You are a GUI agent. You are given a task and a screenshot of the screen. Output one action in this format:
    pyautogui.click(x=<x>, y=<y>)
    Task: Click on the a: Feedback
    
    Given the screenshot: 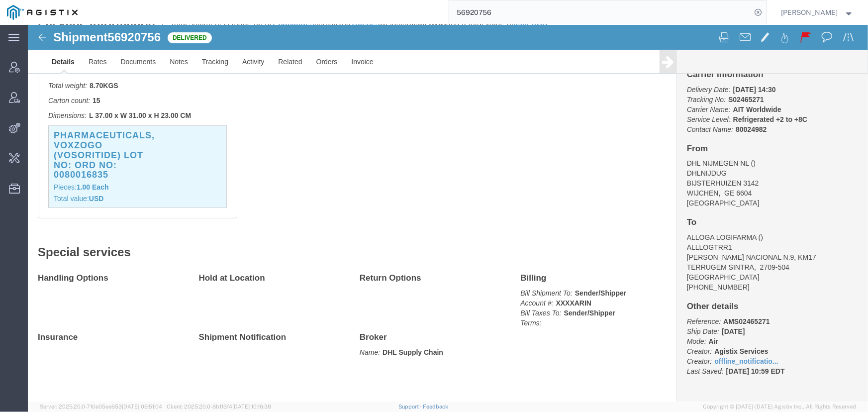 What is the action you would take?
    pyautogui.click(x=435, y=407)
    